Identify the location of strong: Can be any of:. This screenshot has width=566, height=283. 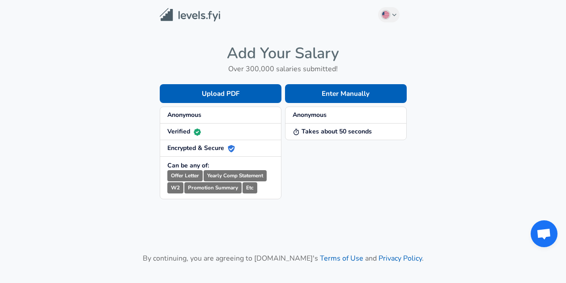
(188, 165).